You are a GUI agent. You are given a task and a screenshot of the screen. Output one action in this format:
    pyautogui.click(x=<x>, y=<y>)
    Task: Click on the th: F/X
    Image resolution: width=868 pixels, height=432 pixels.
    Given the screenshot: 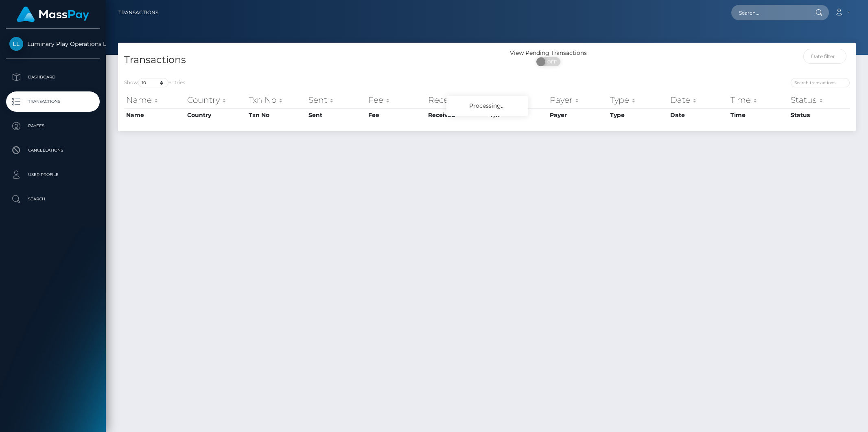 What is the action you would take?
    pyautogui.click(x=518, y=100)
    